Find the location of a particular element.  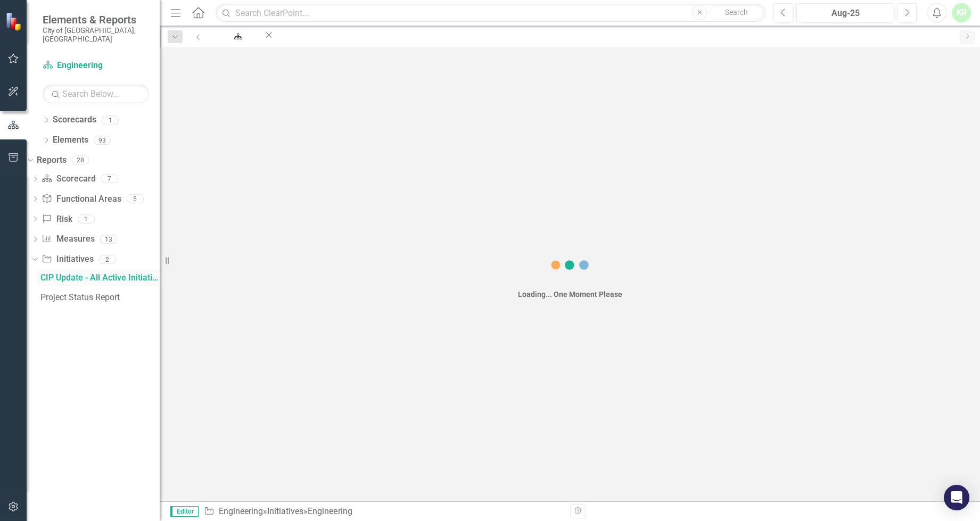

a: Risk is located at coordinates (56, 219).